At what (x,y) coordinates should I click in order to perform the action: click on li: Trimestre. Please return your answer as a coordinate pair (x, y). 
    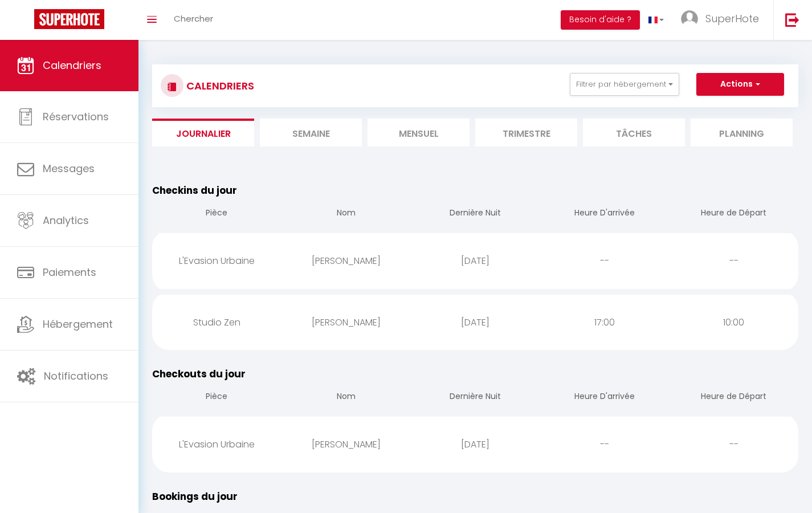
    Looking at the image, I should click on (526, 133).